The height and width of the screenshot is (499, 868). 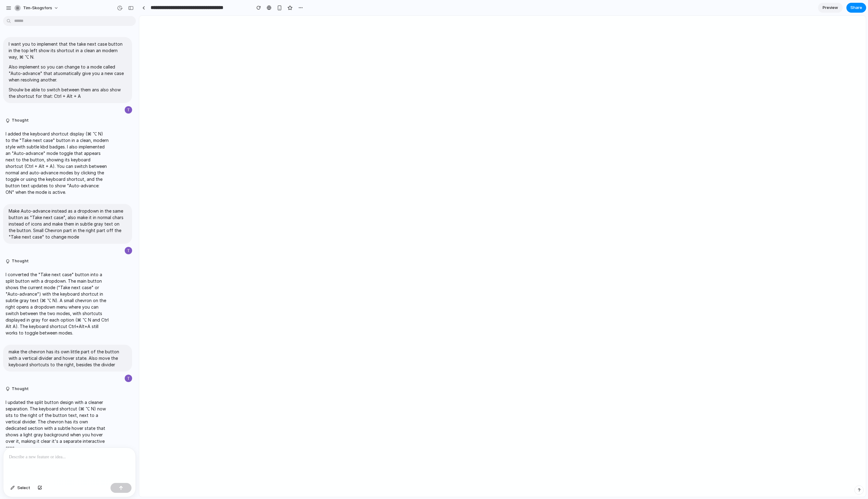 I want to click on span: Share, so click(x=856, y=8).